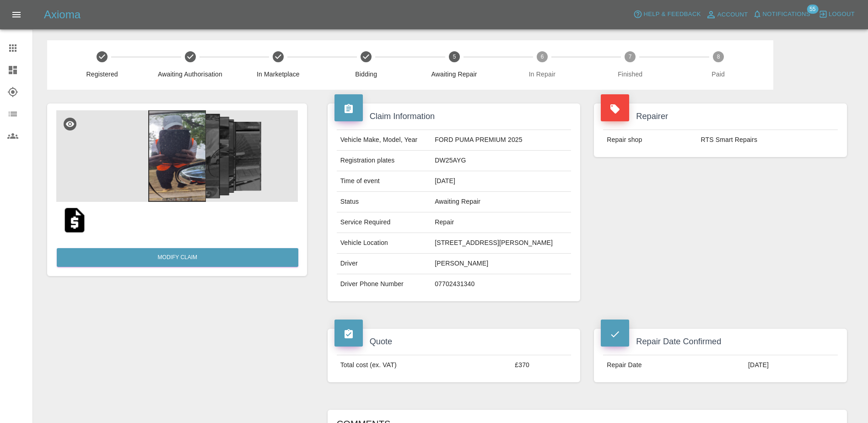 The height and width of the screenshot is (423, 868). Describe the element at coordinates (454, 116) in the screenshot. I see `h4: Claim Information` at that location.